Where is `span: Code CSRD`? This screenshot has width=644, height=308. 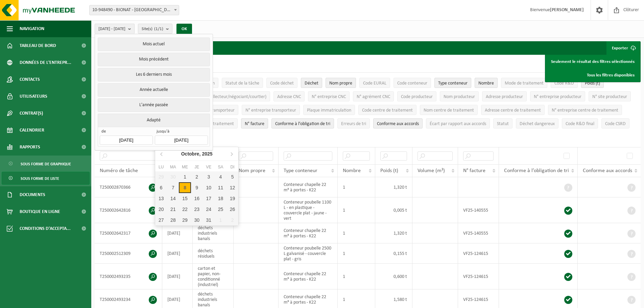
span: Code CSRD is located at coordinates (616, 124).